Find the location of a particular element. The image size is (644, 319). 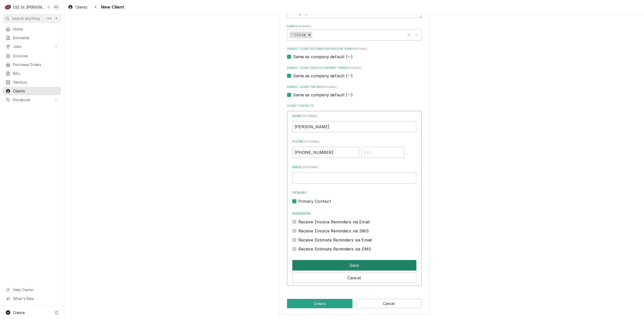

label: Default Client Estimate Expiration Terms is located at coordinates (354, 49).